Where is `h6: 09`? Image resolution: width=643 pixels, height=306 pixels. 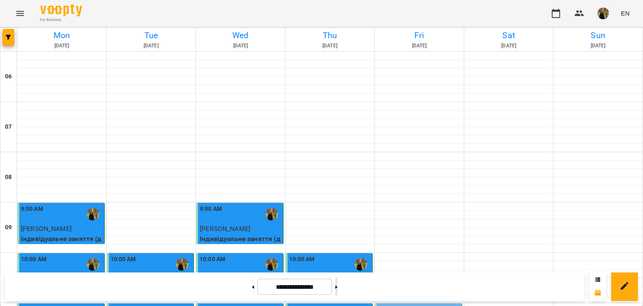
h6: 09 is located at coordinates (8, 227).